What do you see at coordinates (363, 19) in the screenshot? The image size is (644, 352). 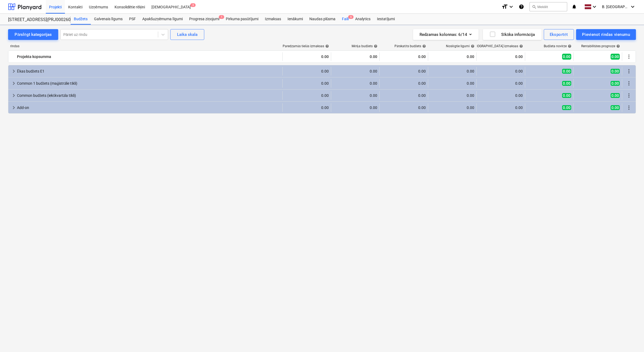 I see `a: Analytics` at bounding box center [363, 19].